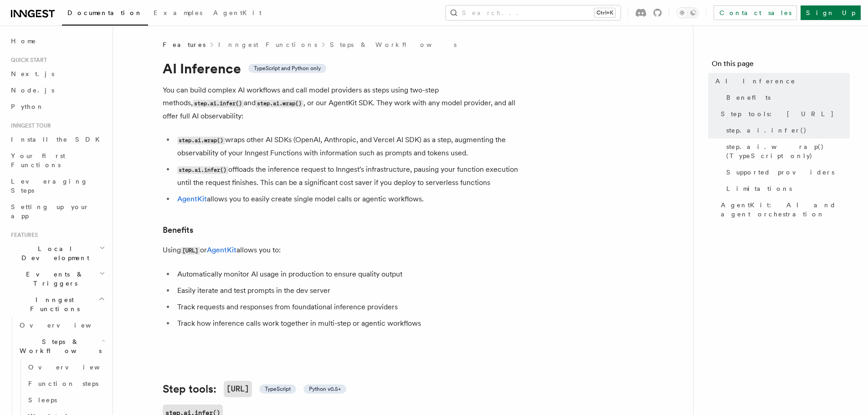 The image size is (868, 415). Describe the element at coordinates (50, 211) in the screenshot. I see `span: Setting up your app` at that location.